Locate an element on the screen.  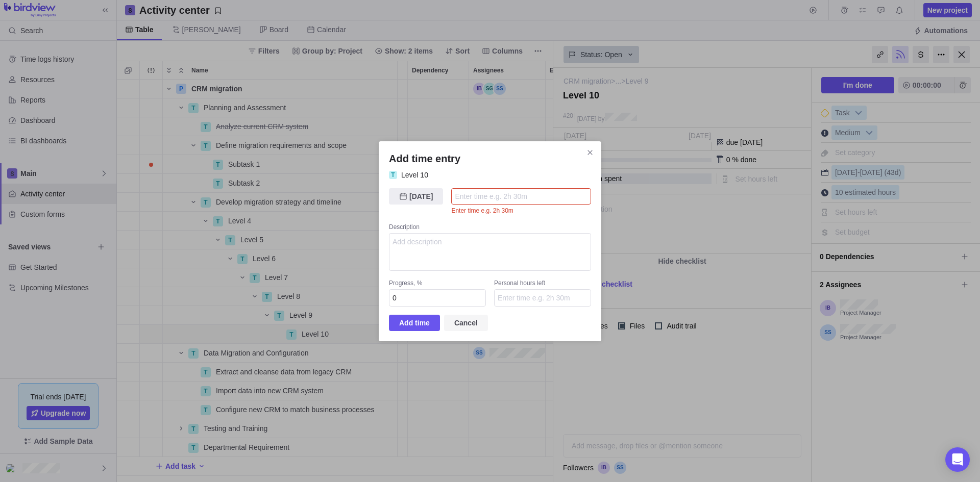
h2: Add time entry is located at coordinates (490, 159).